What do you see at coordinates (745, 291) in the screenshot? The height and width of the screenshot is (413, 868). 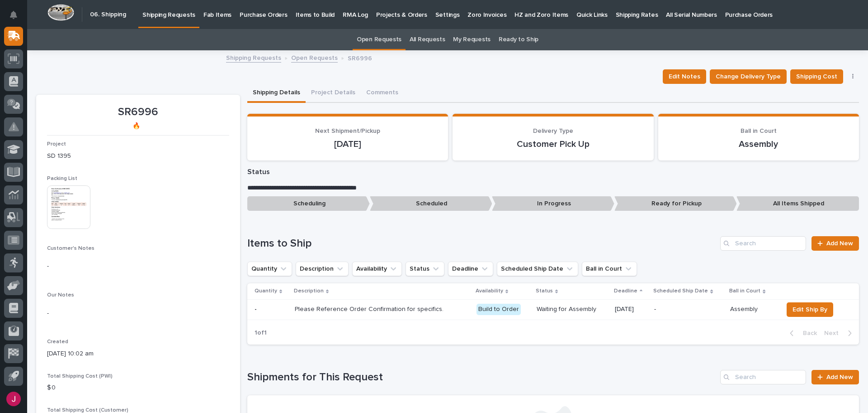 I see `p: Ball in Court` at bounding box center [745, 291].